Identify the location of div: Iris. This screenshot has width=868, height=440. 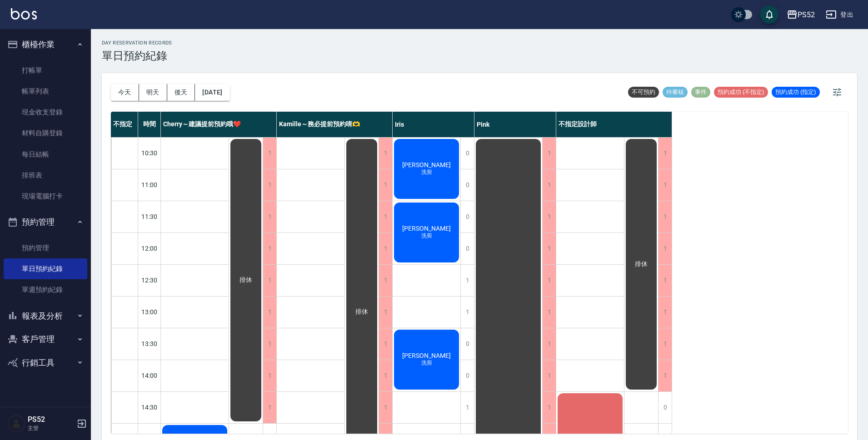
(433, 124).